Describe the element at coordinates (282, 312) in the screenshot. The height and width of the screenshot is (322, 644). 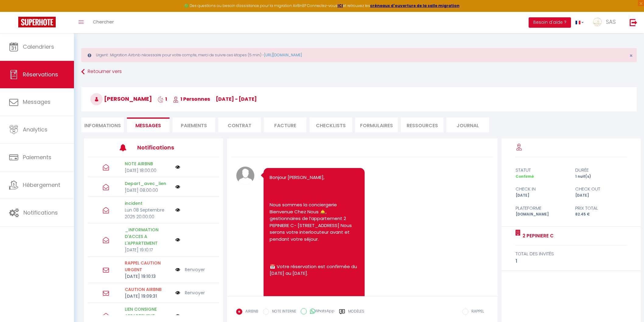
I see `label: NOTE INTERNE` at that location.